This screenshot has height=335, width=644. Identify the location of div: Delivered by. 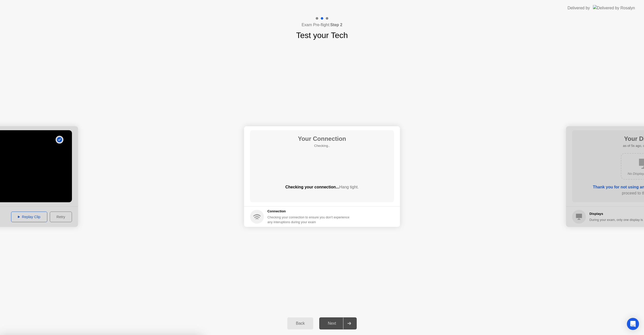
(578, 8).